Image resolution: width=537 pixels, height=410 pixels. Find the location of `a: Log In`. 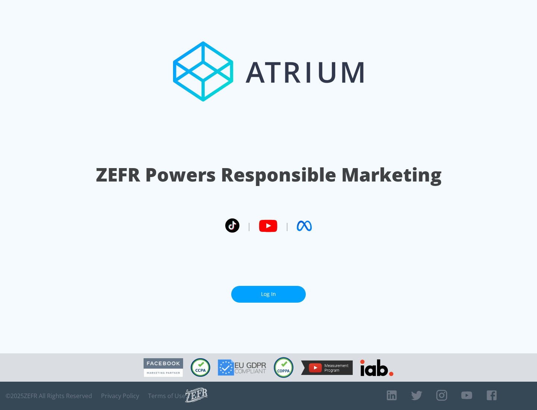

a: Log In is located at coordinates (268, 294).